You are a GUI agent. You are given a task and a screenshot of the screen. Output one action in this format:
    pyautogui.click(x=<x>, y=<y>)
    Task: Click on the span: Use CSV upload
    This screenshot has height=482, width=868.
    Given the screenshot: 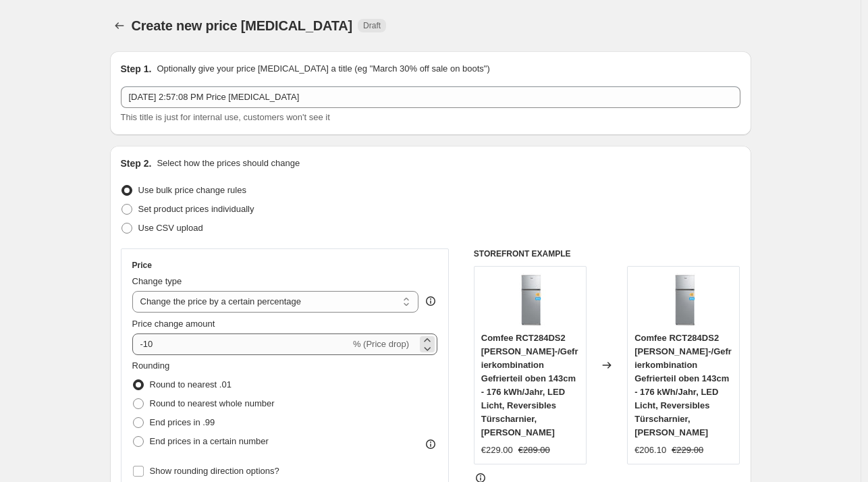 What is the action you would take?
    pyautogui.click(x=171, y=228)
    